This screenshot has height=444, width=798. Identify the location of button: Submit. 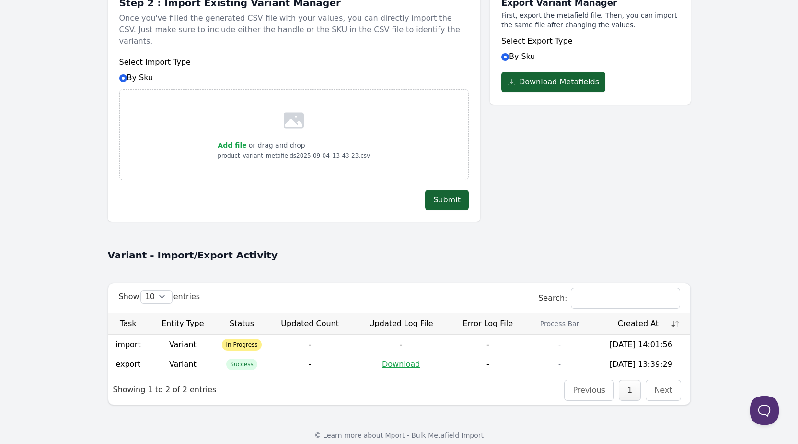
(447, 200).